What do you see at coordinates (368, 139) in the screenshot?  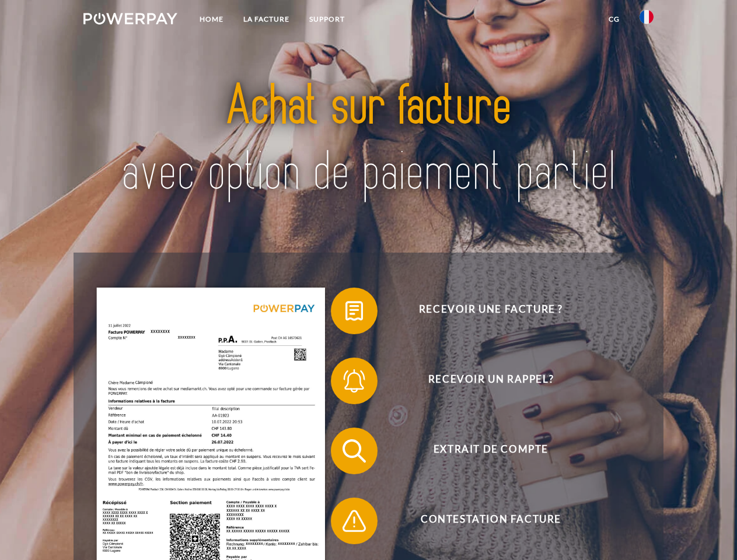 I see `img: title-powerpay_fr.svg` at bounding box center [368, 139].